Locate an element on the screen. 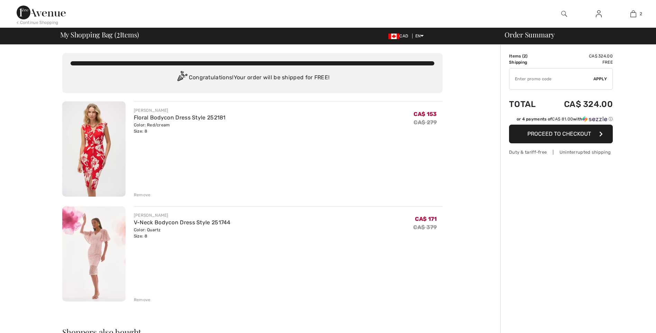  span: CA$ 171 is located at coordinates (426, 219).